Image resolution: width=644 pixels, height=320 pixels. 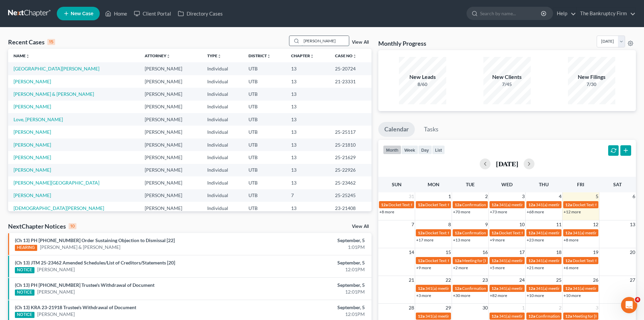 What do you see at coordinates (617, 184) in the screenshot?
I see `span: Sat` at bounding box center [617, 184].